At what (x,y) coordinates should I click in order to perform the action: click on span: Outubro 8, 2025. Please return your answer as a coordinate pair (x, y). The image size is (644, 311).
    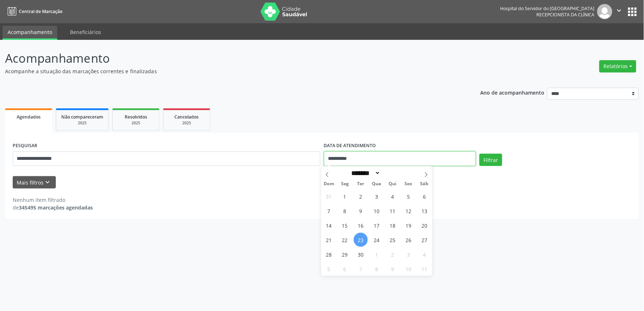
    Looking at the image, I should click on (377, 268).